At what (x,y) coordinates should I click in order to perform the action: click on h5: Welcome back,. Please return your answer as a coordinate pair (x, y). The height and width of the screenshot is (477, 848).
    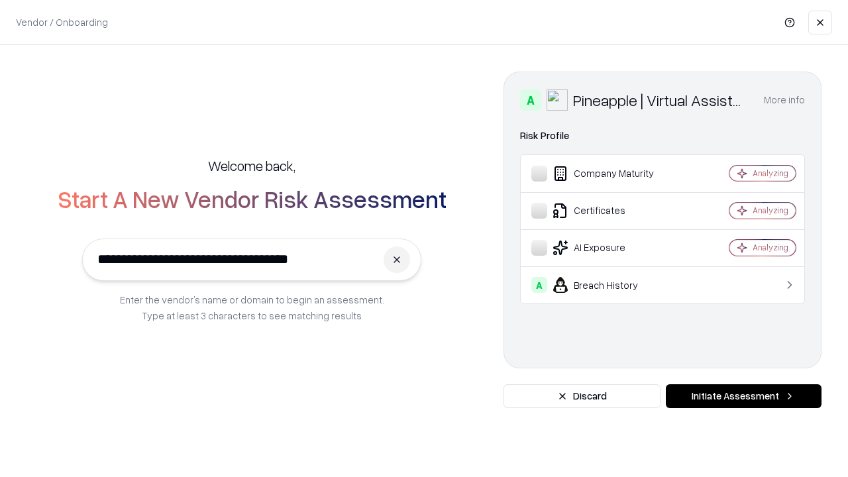
    Looking at the image, I should click on (252, 166).